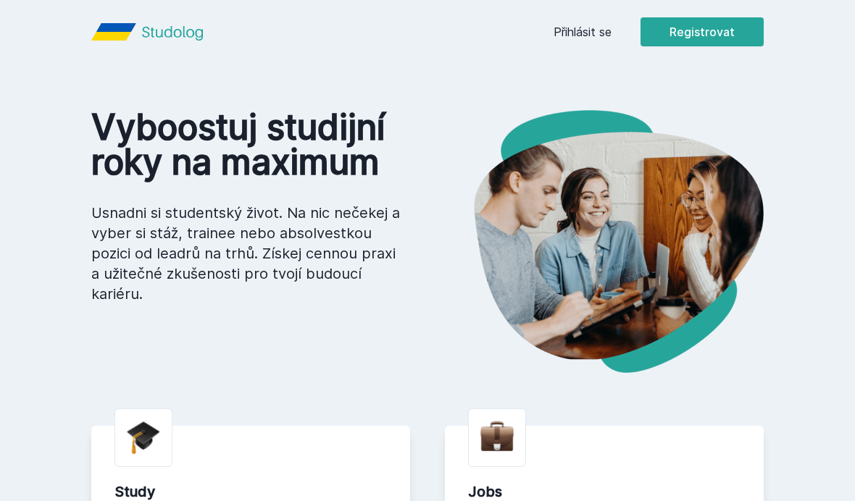  I want to click on p: Usnadni si studentský život. Na nic nečekej a vyber si stáž, trainee nebo absolvestkou pozici od ..., so click(248, 253).